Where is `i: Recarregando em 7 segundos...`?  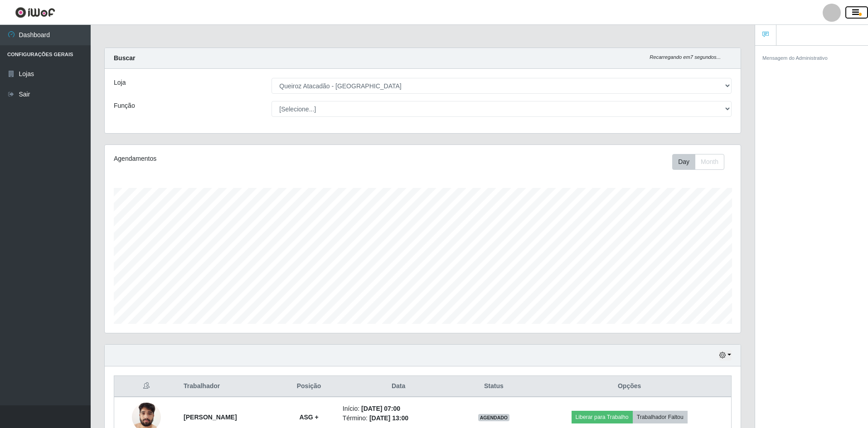 i: Recarregando em 7 segundos... is located at coordinates (685, 57).